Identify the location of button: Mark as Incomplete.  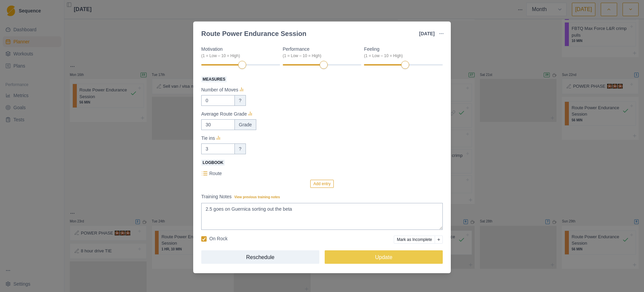
(414, 239).